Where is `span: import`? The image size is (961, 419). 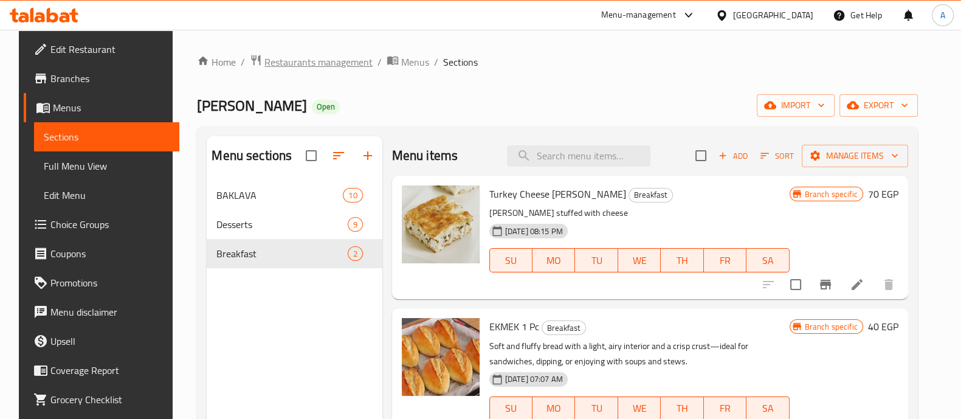
span: import is located at coordinates (796, 105).